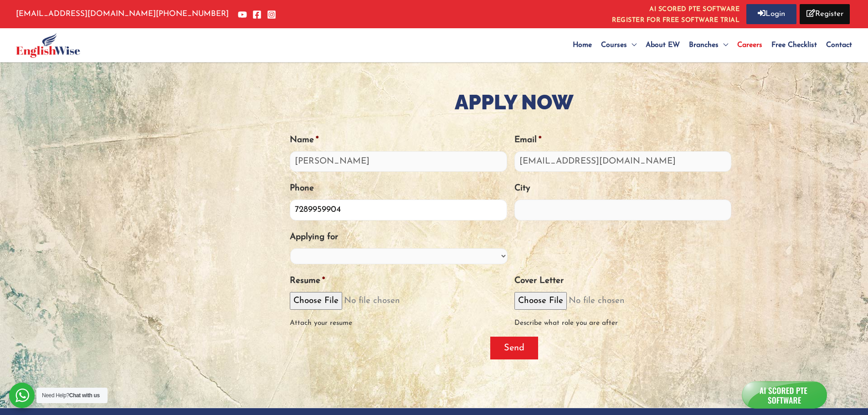  What do you see at coordinates (272, 15) in the screenshot?
I see `a: Instagram` at bounding box center [272, 15].